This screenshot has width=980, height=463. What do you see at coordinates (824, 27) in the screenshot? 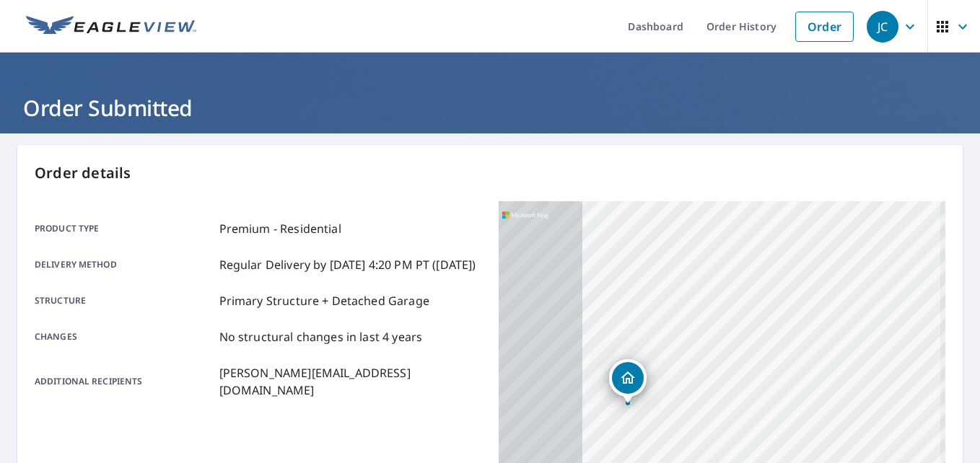
I see `a: Order` at bounding box center [824, 27].